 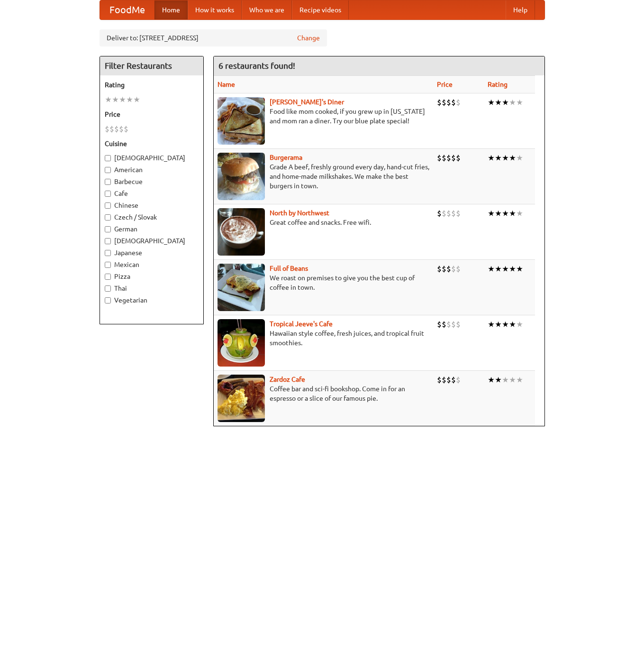 I want to click on p: We roast on premises to give you the best cup of coffee in town., so click(x=323, y=283).